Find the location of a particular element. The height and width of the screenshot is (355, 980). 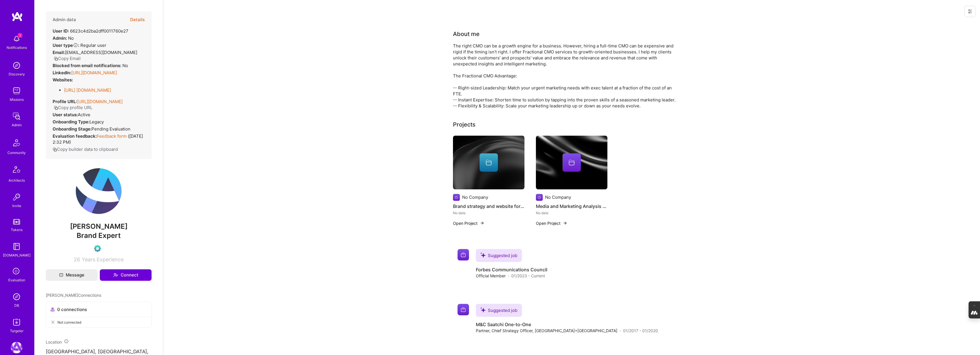

h4: Brand strategy and website for AI scale up is located at coordinates (489, 206).